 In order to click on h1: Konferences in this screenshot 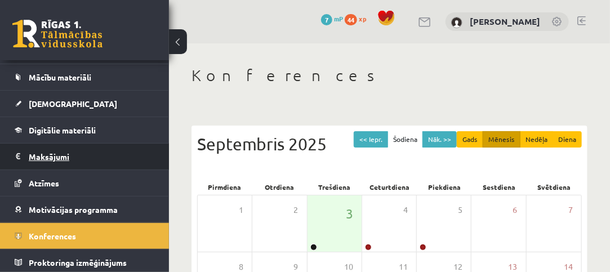, I will do `click(389, 76)`.